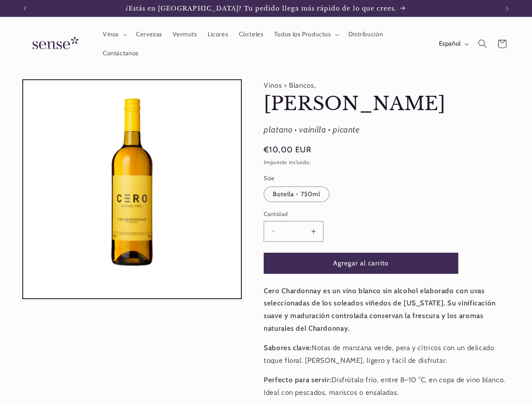 This screenshot has height=405, width=532. Describe the element at coordinates (297, 379) in the screenshot. I see `strong: Perfecto para servir:` at that location.